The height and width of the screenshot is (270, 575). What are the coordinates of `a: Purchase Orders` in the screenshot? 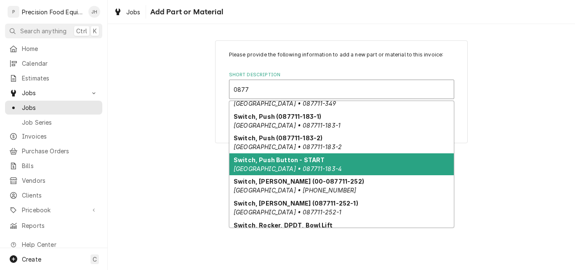 It's located at (54, 151).